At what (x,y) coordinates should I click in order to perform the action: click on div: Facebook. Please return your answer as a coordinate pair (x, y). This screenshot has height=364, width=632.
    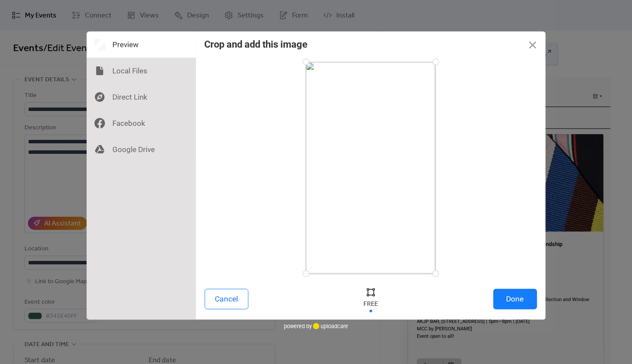
    Looking at the image, I should click on (141, 123).